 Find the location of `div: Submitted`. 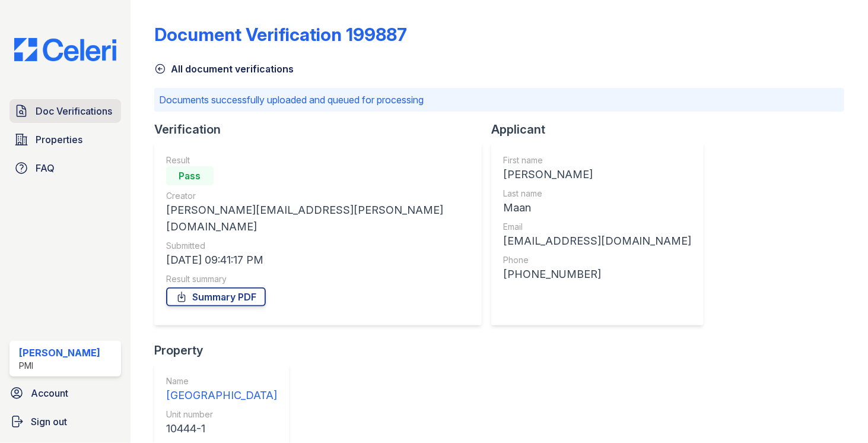

div: Submitted is located at coordinates (318, 246).